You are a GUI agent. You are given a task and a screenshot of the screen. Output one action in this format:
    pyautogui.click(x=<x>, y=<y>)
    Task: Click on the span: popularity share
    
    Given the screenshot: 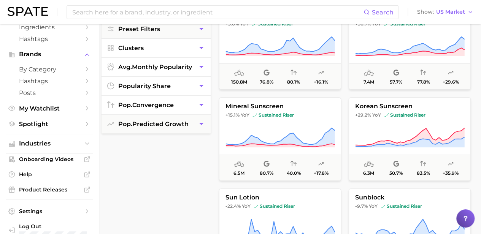 What is the action you would take?
    pyautogui.click(x=144, y=86)
    